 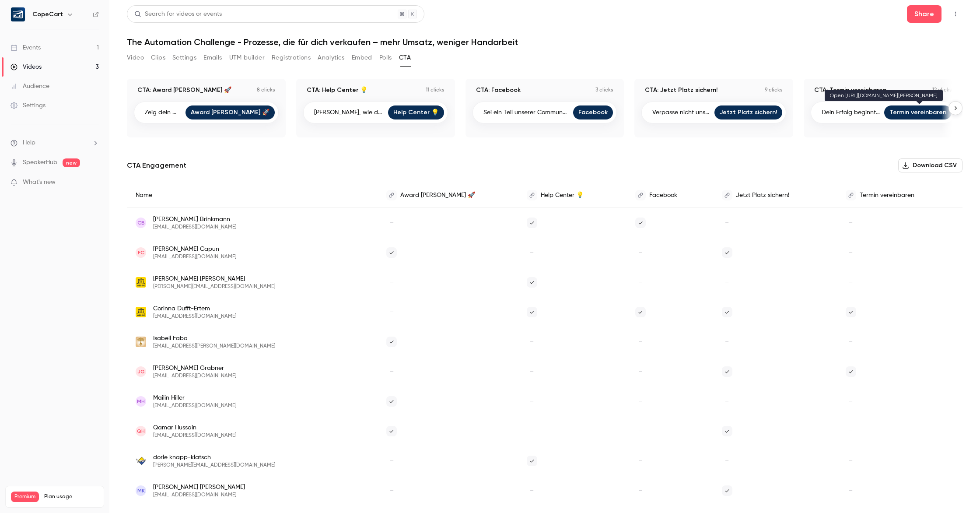 What do you see at coordinates (562, 195) in the screenshot?
I see `span: Help Center 💡` at bounding box center [562, 195].